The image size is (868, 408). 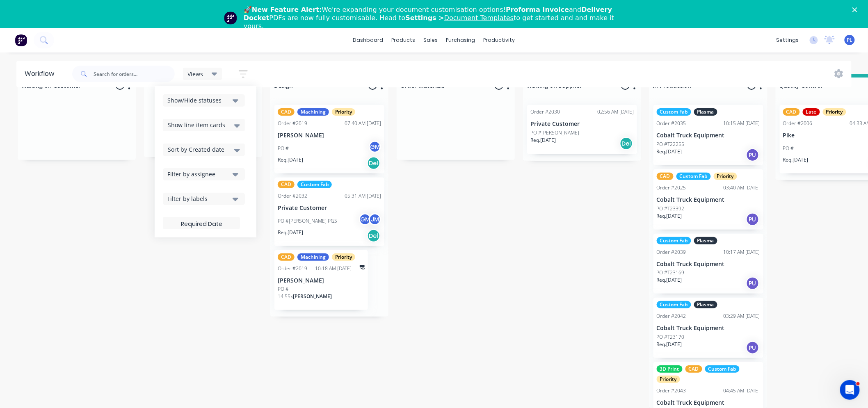 What do you see at coordinates (788, 40) in the screenshot?
I see `div: settings` at bounding box center [788, 40].